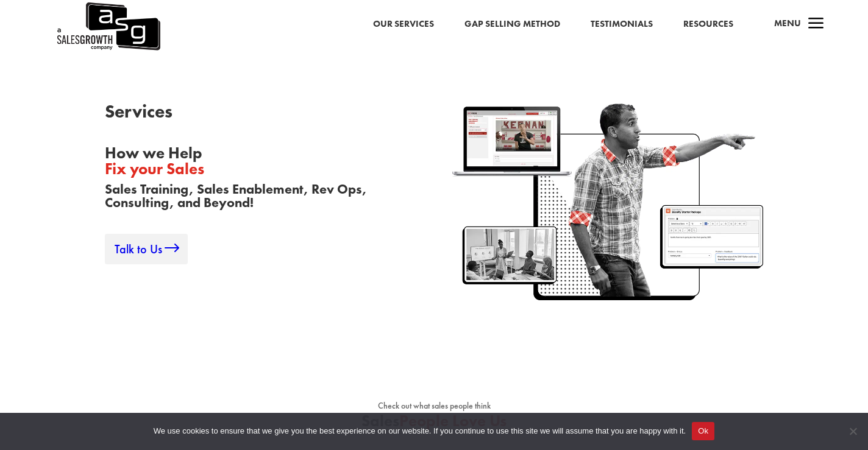 The height and width of the screenshot is (450, 868). I want to click on p: Check out what sales people think, so click(434, 407).